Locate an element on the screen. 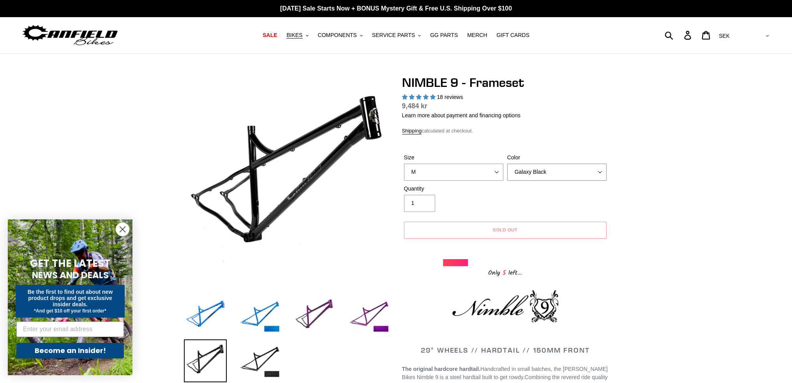  span: SERVICE PARTS is located at coordinates (394, 35).